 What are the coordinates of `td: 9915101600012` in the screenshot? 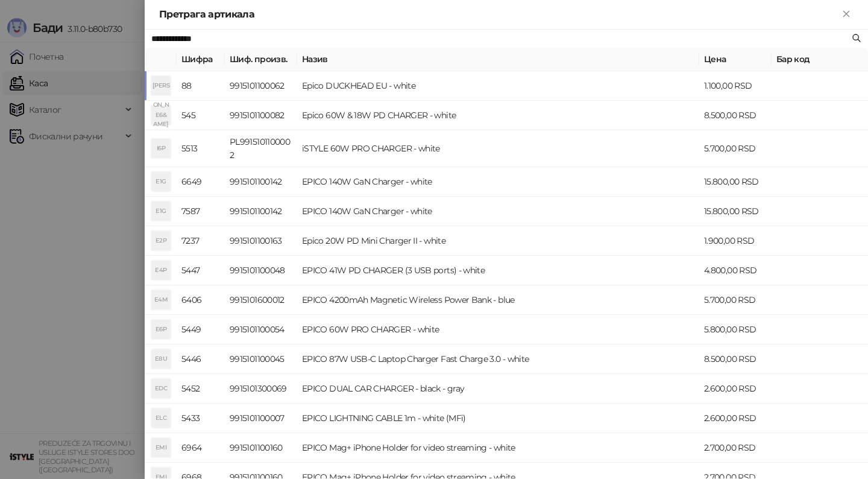 It's located at (261, 300).